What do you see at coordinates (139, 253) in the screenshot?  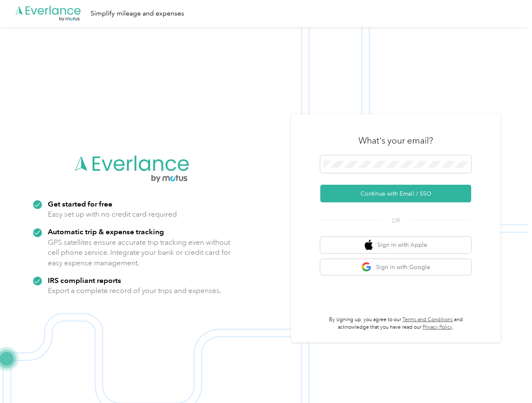 I see `p: GPS satellites ensure accurate trip tracking even without cell phone service. Integrate your bank...` at bounding box center [139, 253].